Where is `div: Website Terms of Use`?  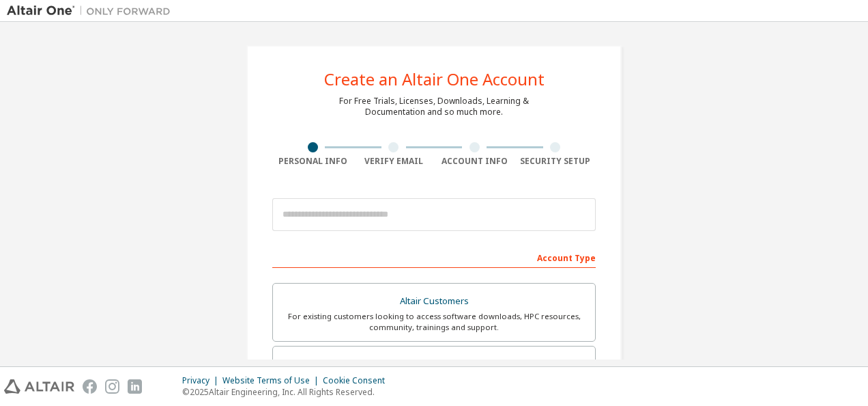 div: Website Terms of Use is located at coordinates (272, 381).